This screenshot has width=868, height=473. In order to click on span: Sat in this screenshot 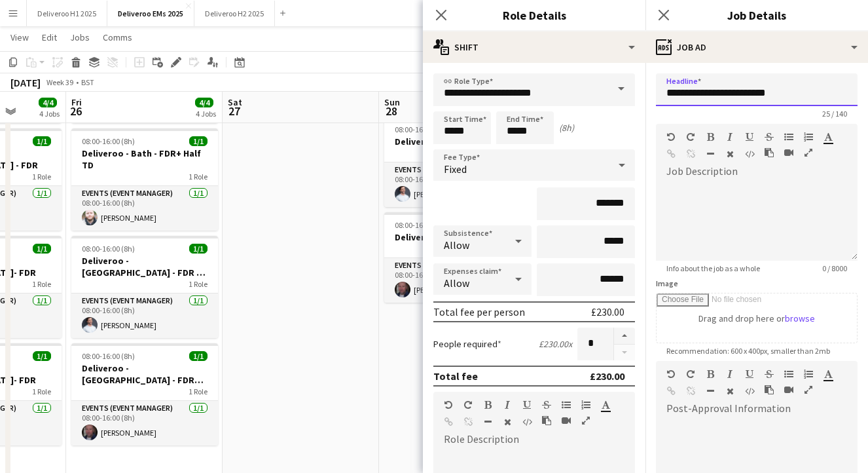, I will do `click(235, 102)`.